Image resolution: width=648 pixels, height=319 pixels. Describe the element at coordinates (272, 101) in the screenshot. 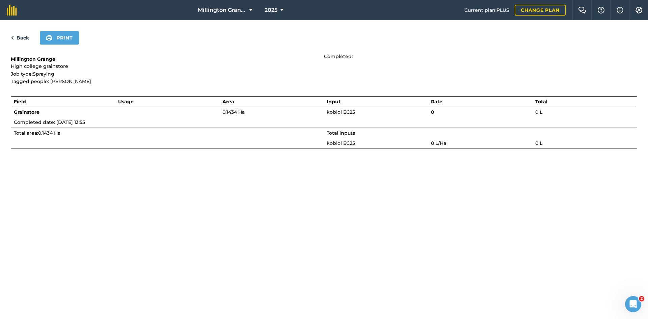

I see `th: Area` at that location.